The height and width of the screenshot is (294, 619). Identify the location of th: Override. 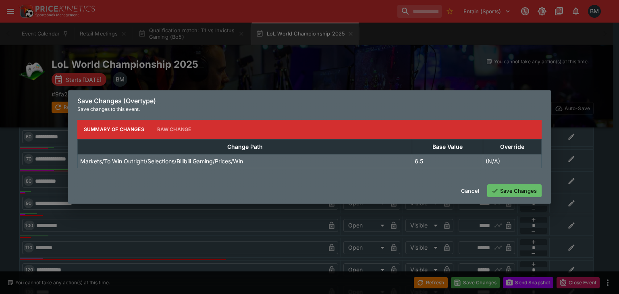
(512, 146).